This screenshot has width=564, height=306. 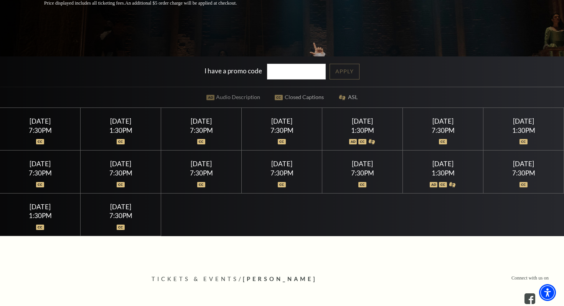 What do you see at coordinates (530, 278) in the screenshot?
I see `p: Connect with us on` at bounding box center [530, 278].